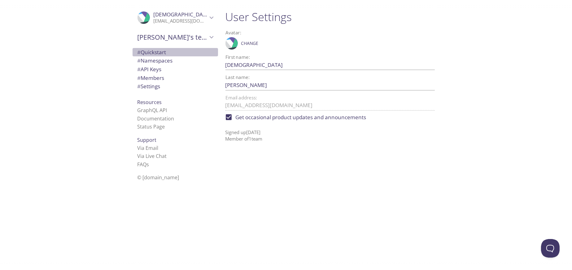  What do you see at coordinates (175, 78) in the screenshot?
I see `div: Members` at bounding box center [175, 78].